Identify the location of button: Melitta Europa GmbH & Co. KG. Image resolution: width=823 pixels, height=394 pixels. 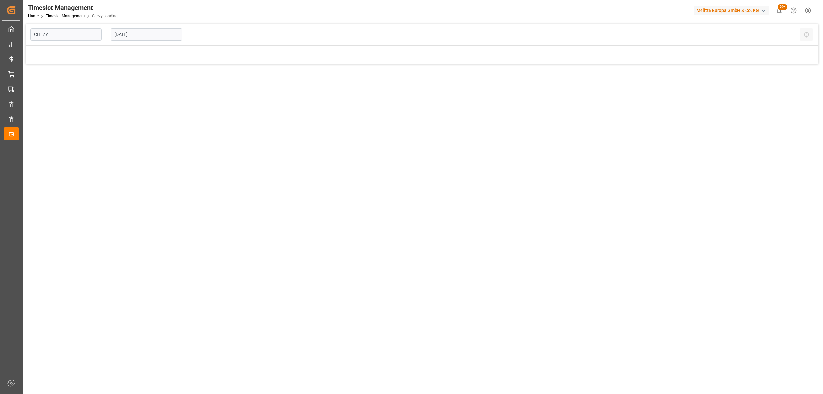
(733, 10).